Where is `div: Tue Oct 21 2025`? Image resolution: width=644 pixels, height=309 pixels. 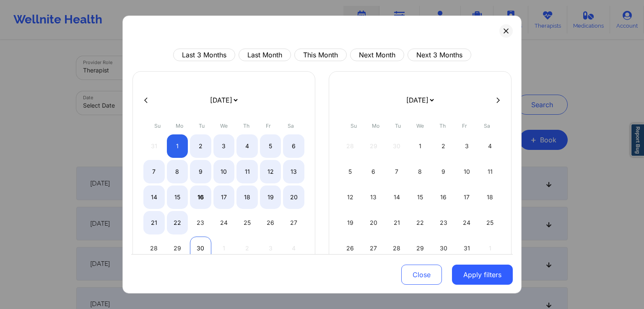 div: Tue Oct 21 2025 is located at coordinates (397, 223).